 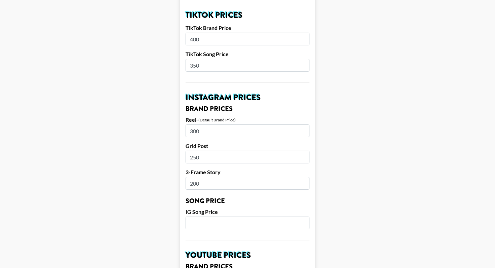 I want to click on h2: YouTube Prices, so click(x=248, y=256).